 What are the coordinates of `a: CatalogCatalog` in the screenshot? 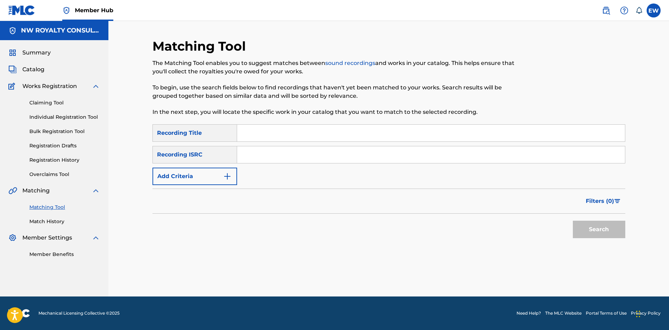 It's located at (26, 70).